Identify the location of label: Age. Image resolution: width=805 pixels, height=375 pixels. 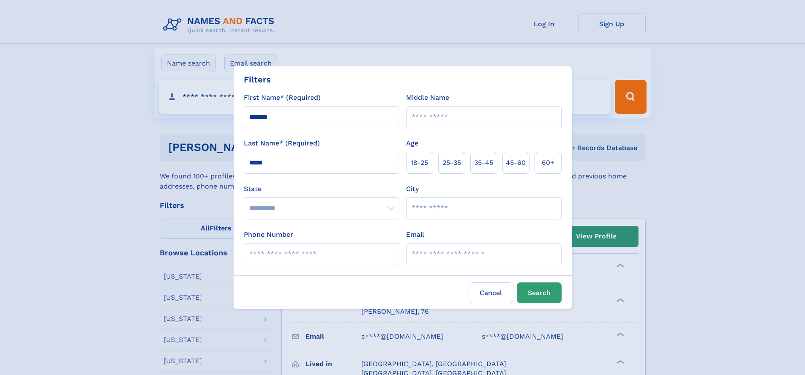
(412, 143).